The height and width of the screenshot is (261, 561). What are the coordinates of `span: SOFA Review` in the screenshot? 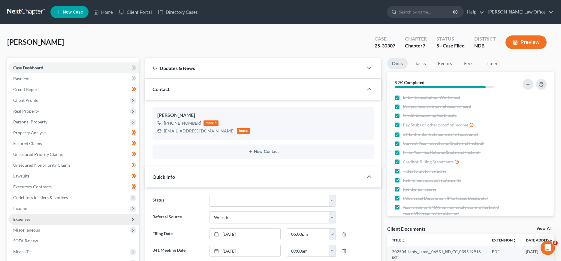 It's located at (26, 241).